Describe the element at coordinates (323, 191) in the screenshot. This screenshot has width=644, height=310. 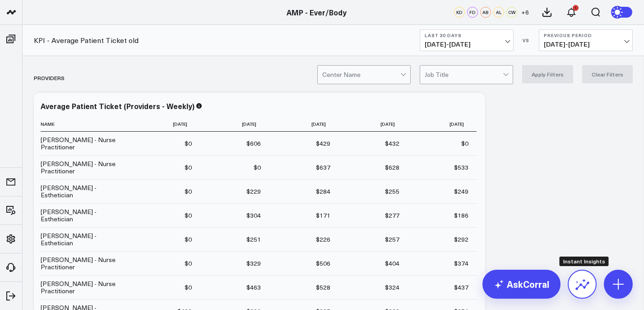
I see `div: $284` at that location.